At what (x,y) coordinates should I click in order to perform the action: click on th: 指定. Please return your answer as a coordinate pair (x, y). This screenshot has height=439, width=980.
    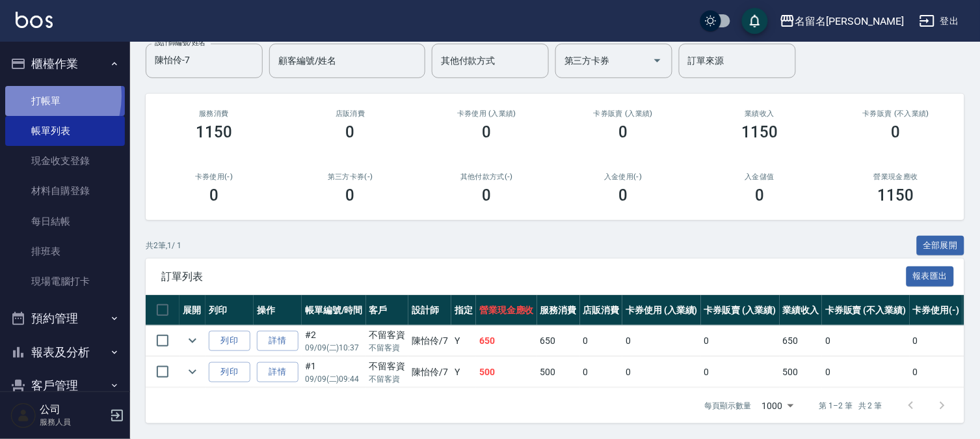
    Looking at the image, I should click on (464, 310).